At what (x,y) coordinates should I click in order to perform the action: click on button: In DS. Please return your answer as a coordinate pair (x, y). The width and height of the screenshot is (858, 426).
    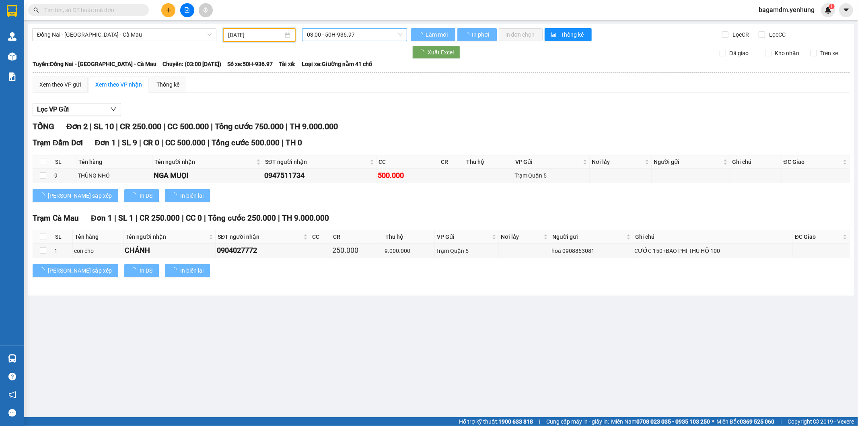
    Looking at the image, I should click on (142, 270).